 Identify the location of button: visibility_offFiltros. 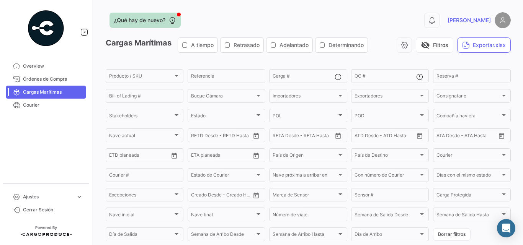
(435, 45).